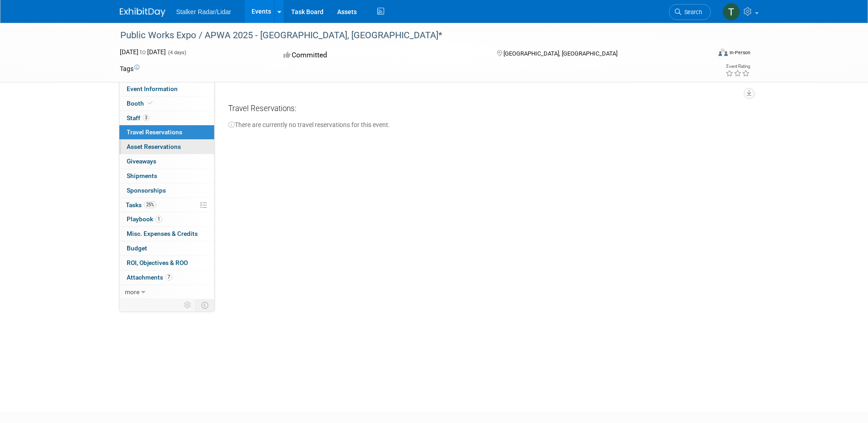 Image resolution: width=868 pixels, height=423 pixels. Describe the element at coordinates (154, 147) in the screenshot. I see `span: Asset Reservations` at that location.